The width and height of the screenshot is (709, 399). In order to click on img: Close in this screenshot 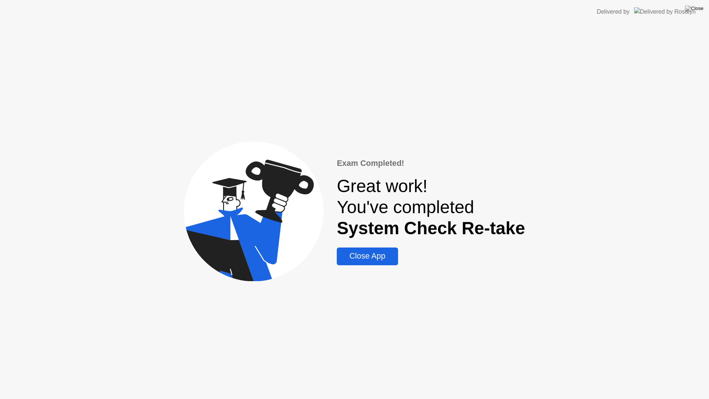, I will do `click(695, 8)`.